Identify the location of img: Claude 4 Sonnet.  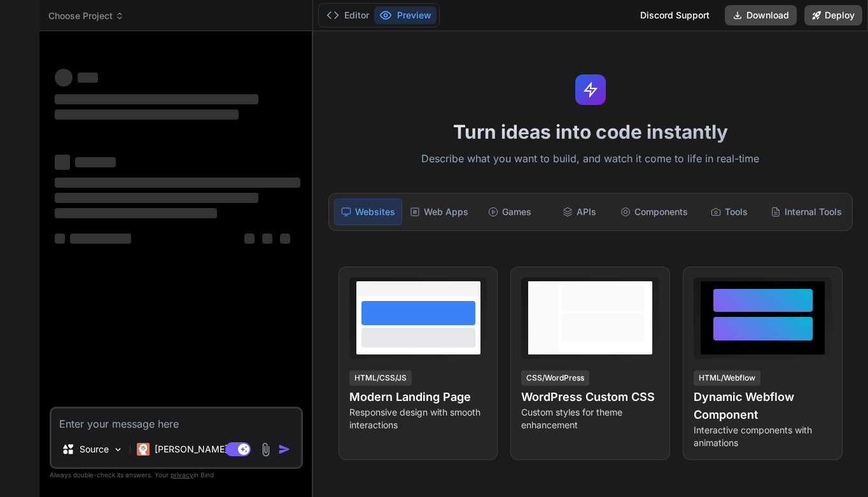
(143, 449).